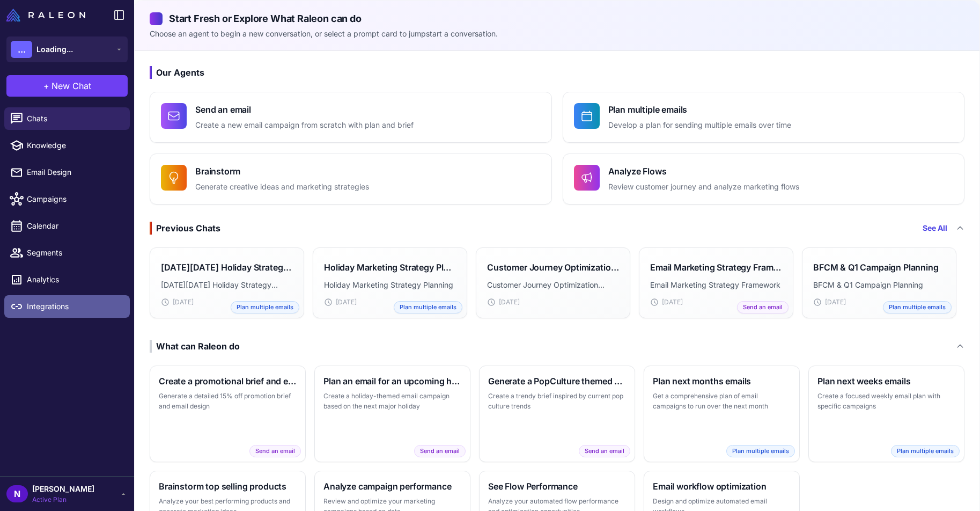 The width and height of the screenshot is (980, 511). Describe the element at coordinates (228, 400) in the screenshot. I see `p: Generate a detailed 15% off promotion brief and email design` at that location.